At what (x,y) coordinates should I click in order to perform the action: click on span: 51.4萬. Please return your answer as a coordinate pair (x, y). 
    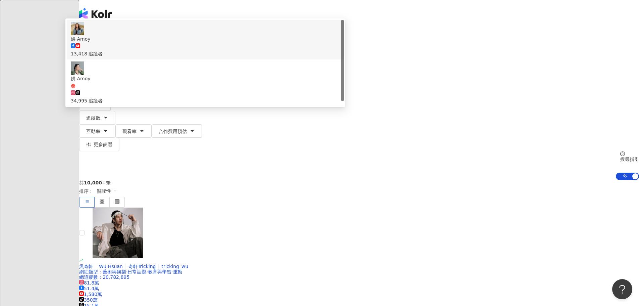
    Looking at the image, I should click on (89, 288).